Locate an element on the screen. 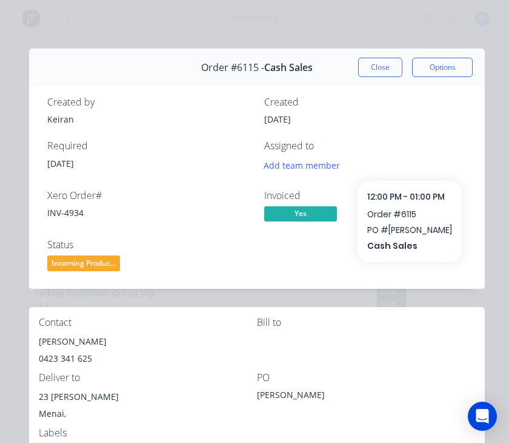 Image resolution: width=509 pixels, height=443 pixels. div: INV-4934 is located at coordinates (149, 212).